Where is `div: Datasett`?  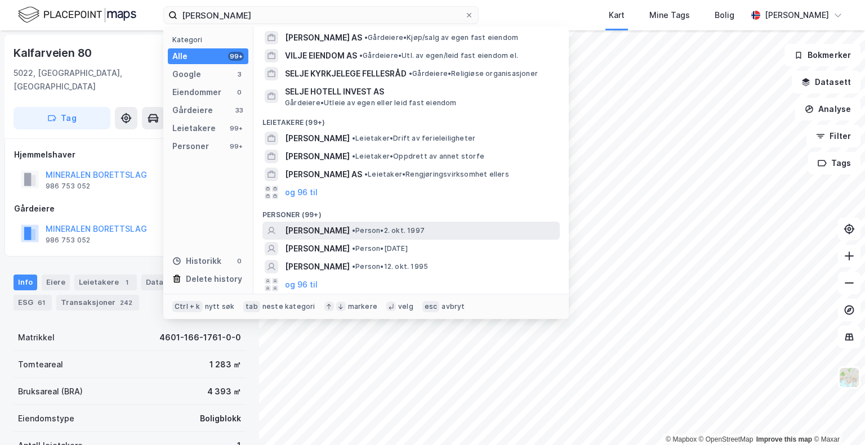 div: Datasett is located at coordinates (162, 283).